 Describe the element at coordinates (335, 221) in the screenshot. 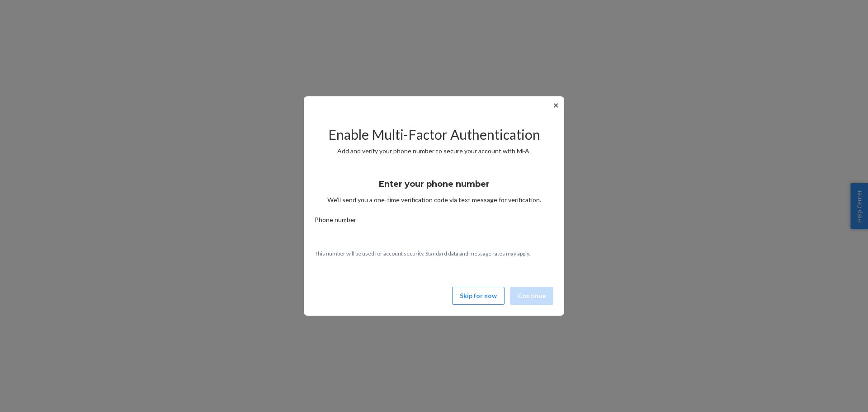

I see `span: Phone number` at that location.